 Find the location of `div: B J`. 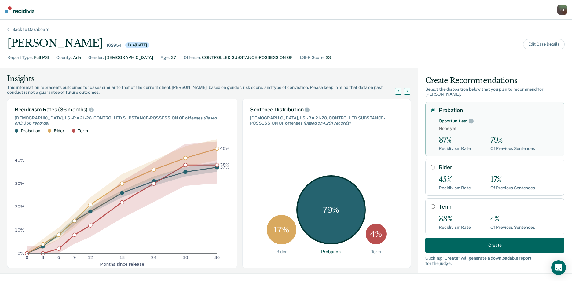

div: B J is located at coordinates (563, 10).